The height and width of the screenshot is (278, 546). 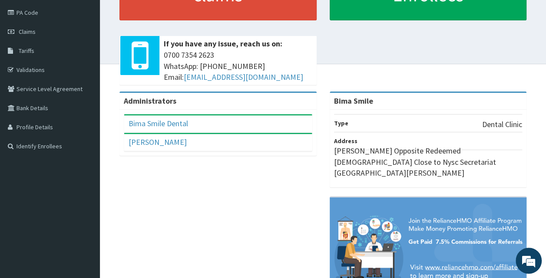 I want to click on b: If you have any issue, reach us on:, so click(x=223, y=43).